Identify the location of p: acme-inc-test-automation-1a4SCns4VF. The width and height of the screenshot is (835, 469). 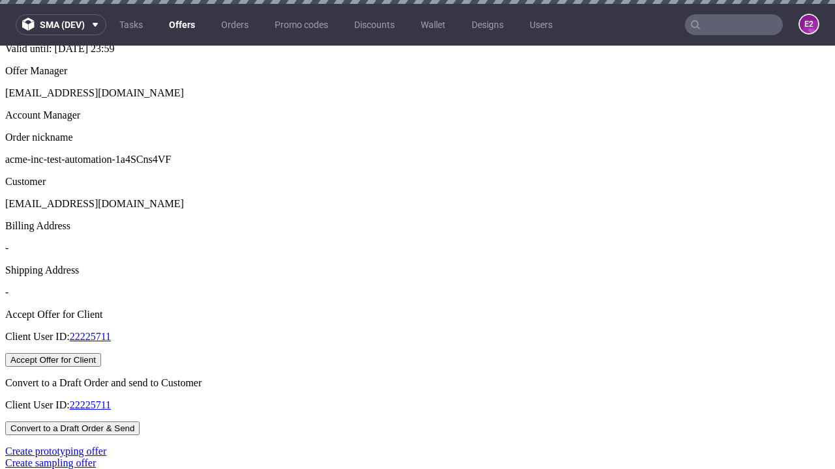
(417, 114).